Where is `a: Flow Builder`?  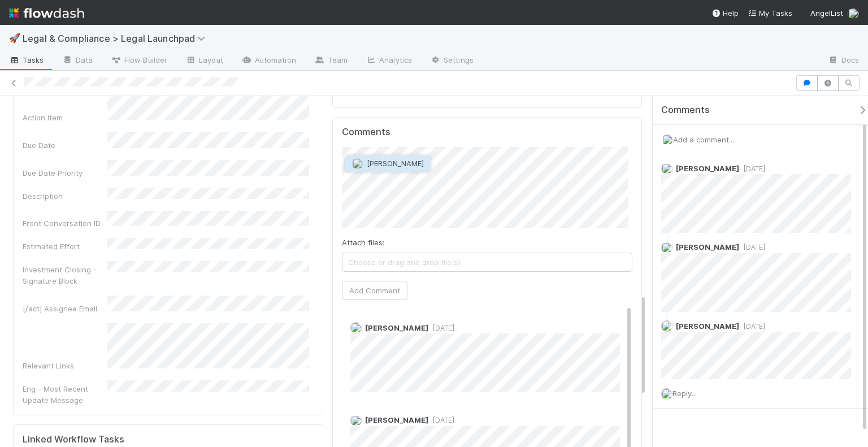 a: Flow Builder is located at coordinates (139, 61).